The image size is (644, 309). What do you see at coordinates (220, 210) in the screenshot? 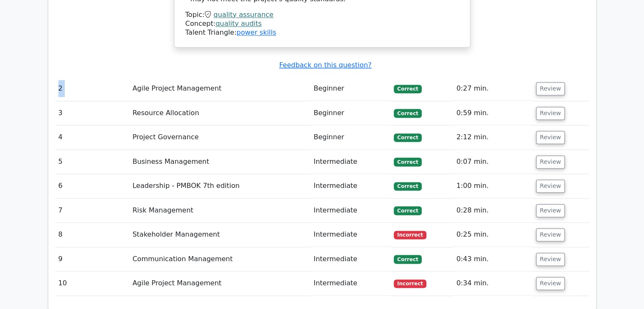
I see `td: Risk Management` at bounding box center [220, 210].